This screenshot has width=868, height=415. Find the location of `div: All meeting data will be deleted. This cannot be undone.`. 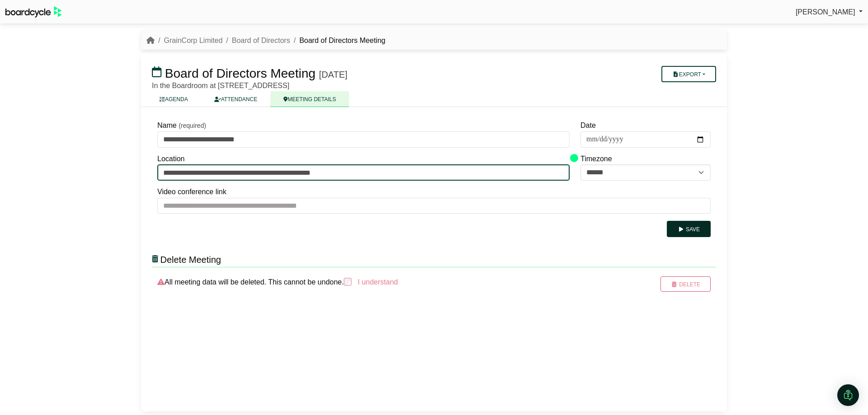

div: All meeting data will be deleted. This cannot be undone. is located at coordinates (387, 284).